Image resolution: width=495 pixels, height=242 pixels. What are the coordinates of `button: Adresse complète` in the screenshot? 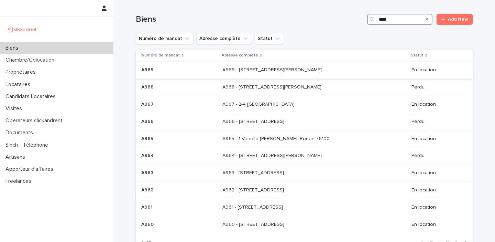 It's located at (224, 38).